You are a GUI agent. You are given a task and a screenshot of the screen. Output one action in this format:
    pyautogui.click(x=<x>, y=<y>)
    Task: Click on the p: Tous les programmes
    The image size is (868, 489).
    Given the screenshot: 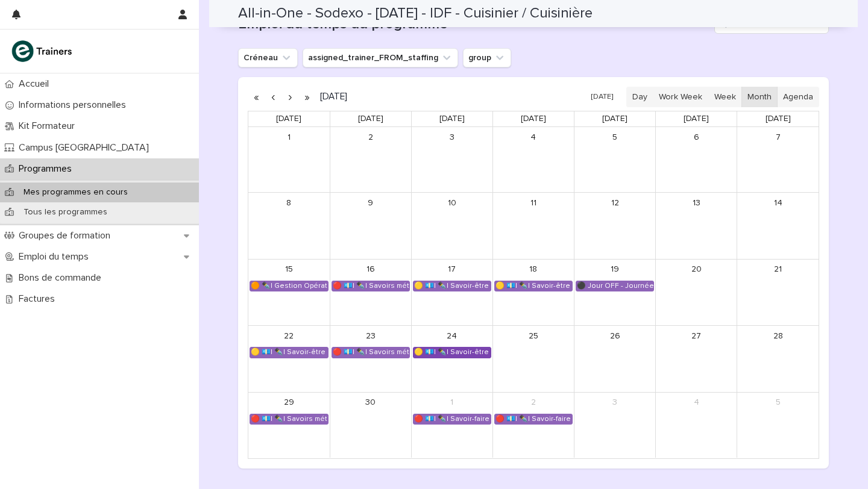 What is the action you would take?
    pyautogui.click(x=65, y=212)
    